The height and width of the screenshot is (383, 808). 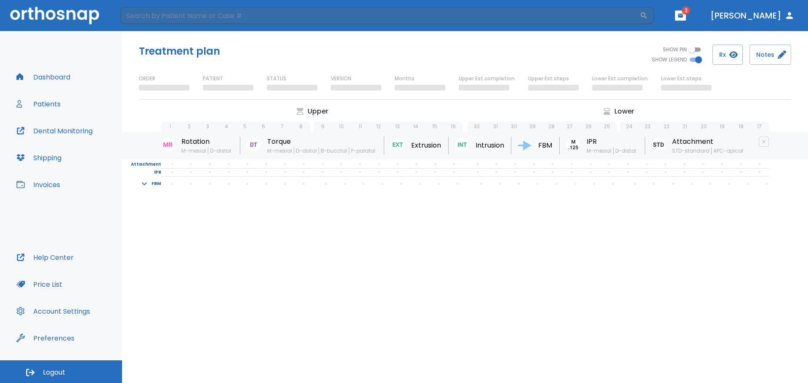 What do you see at coordinates (607, 127) in the screenshot?
I see `p: 25` at bounding box center [607, 127].